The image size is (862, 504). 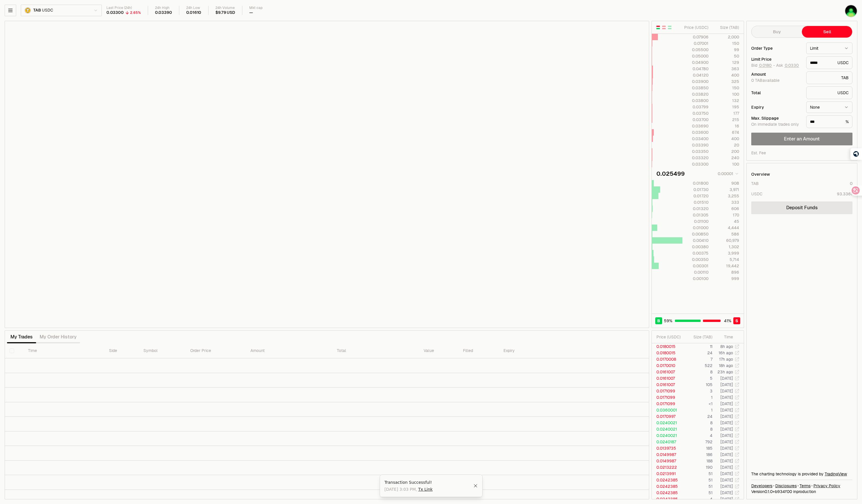 I want to click on th: Value, so click(x=439, y=351).